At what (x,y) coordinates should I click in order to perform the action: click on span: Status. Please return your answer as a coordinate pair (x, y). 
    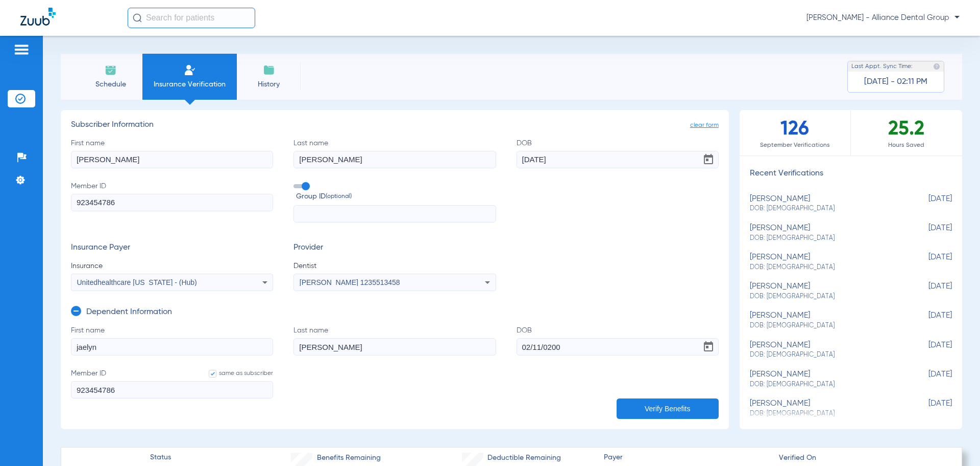
    Looking at the image, I should click on (160, 456).